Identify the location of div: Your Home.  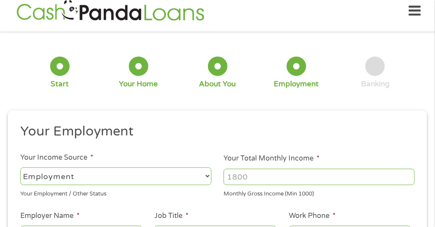
(139, 84).